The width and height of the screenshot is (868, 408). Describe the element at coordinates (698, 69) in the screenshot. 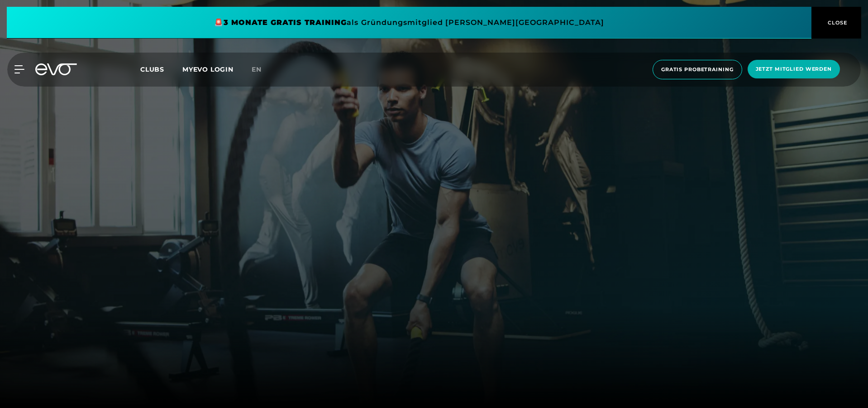

I see `a: Gratis Probetraining` at that location.